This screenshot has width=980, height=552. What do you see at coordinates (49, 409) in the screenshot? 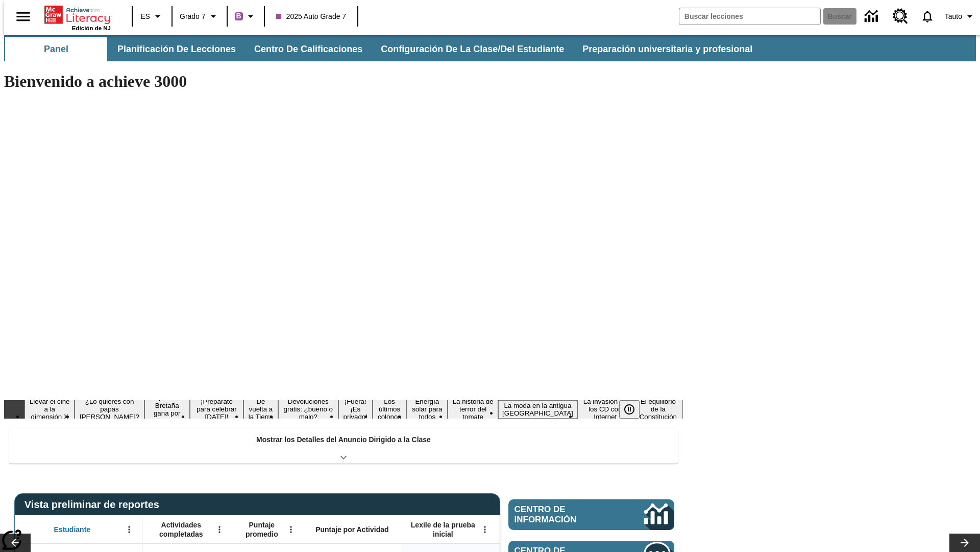
I see `button: Diapositiva 1 Llevar el cine a la dimensión X` at bounding box center [49, 409].